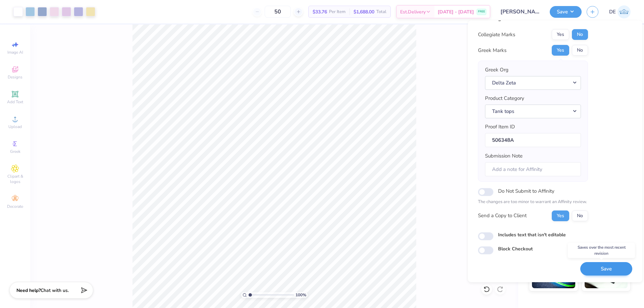  I want to click on span: Per Item, so click(337, 12).